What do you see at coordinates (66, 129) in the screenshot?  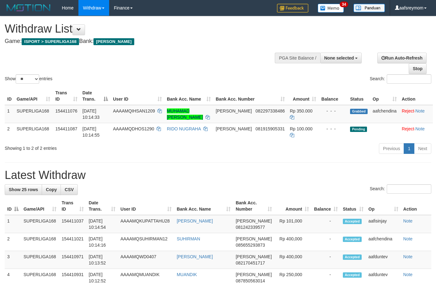 I see `span: 154411087` at bounding box center [66, 129].